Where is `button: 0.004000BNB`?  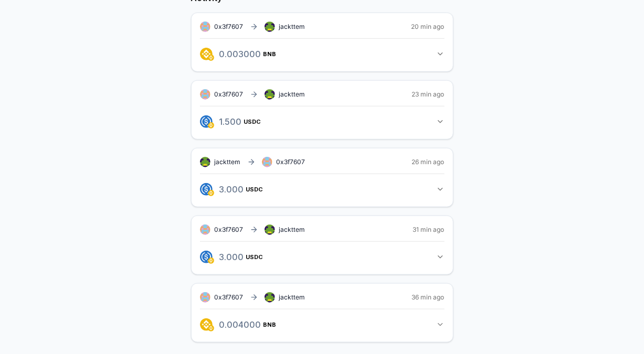 button: 0.004000BNB is located at coordinates (322, 325).